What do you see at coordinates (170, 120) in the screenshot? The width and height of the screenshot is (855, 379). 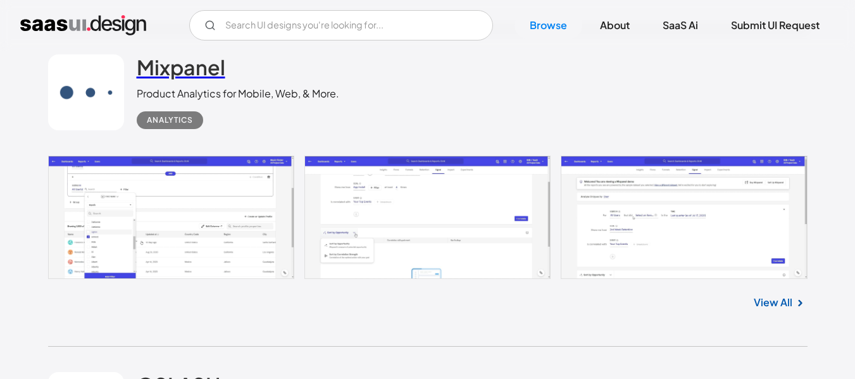 I see `div: Analytics` at bounding box center [170, 120].